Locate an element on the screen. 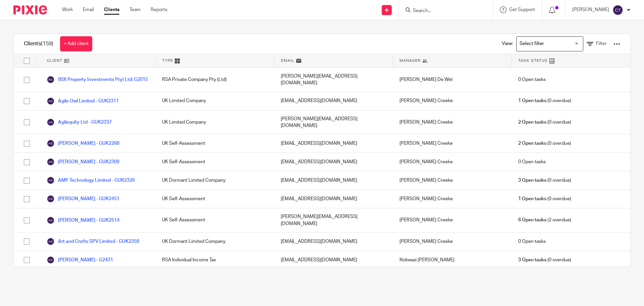  div: View: is located at coordinates (556, 44).